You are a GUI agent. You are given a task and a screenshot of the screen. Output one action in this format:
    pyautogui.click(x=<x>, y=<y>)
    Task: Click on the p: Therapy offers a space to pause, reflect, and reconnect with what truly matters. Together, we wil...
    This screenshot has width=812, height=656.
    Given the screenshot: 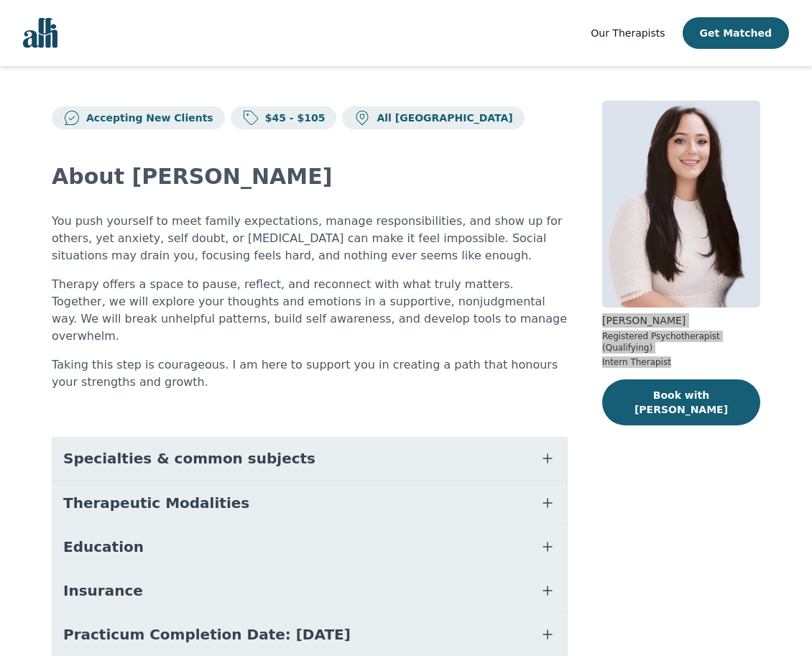 What is the action you would take?
    pyautogui.click(x=310, y=310)
    